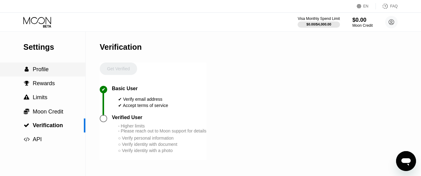 The width and height of the screenshot is (421, 176). I want to click on div: ✔ Accept terms of service, so click(143, 106).